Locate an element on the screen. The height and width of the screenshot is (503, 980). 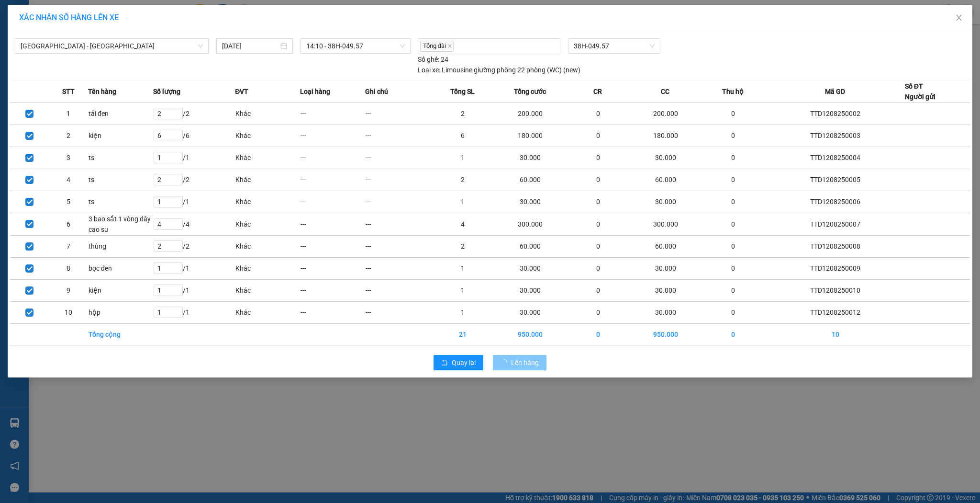
button: Close is located at coordinates (959, 18).